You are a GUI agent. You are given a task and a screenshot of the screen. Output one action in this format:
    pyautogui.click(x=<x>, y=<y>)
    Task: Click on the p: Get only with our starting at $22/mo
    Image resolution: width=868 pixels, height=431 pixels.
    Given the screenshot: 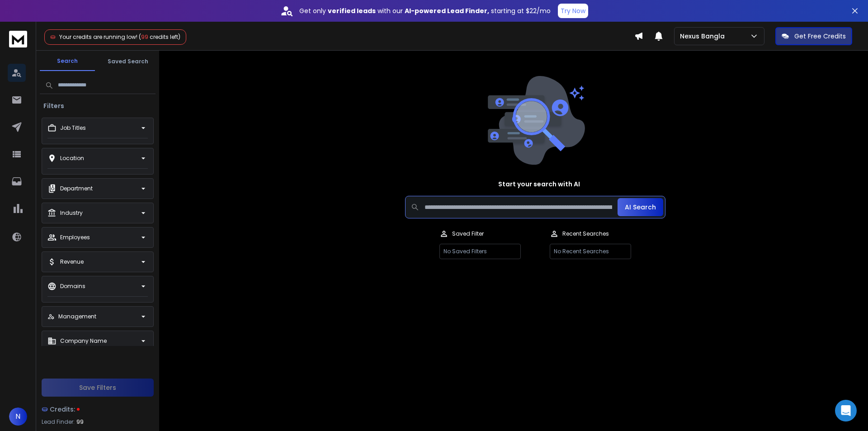 What is the action you would take?
    pyautogui.click(x=425, y=11)
    